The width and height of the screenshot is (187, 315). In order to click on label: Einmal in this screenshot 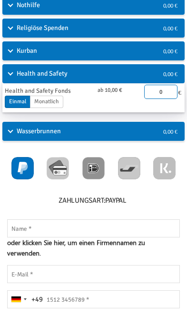, I will do `click(18, 102)`.